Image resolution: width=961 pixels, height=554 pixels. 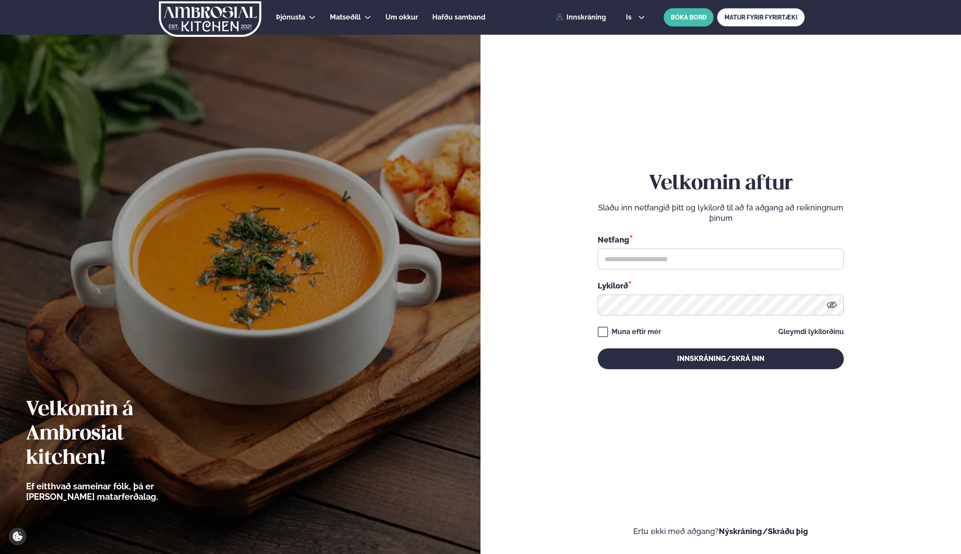 I want to click on img: logo, so click(x=210, y=19).